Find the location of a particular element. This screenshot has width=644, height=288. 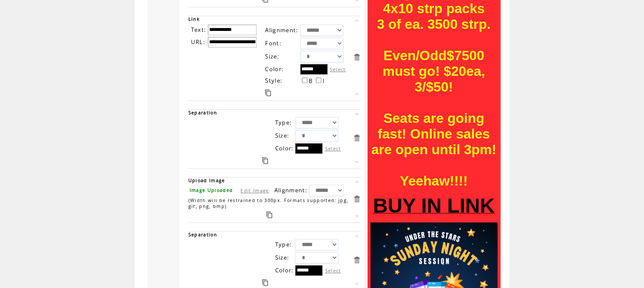

span: B is located at coordinates (311, 81).